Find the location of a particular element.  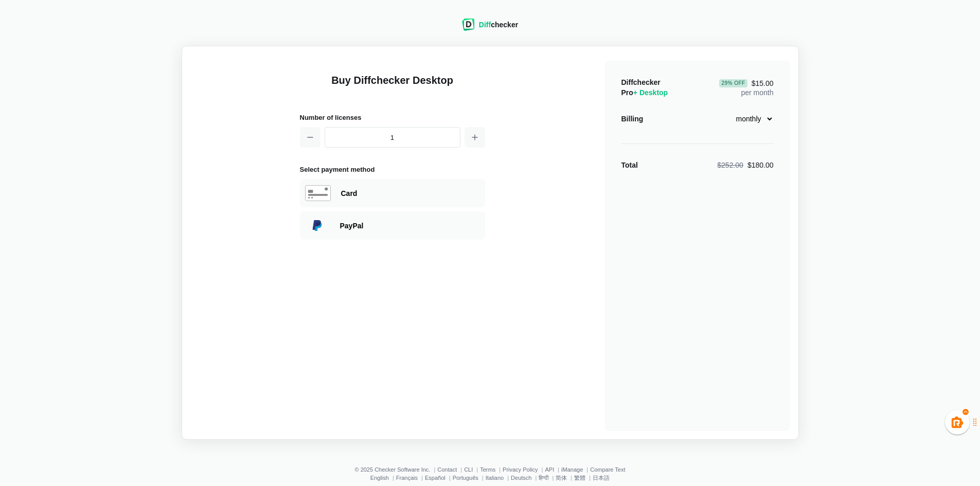

a: API is located at coordinates (549, 470).